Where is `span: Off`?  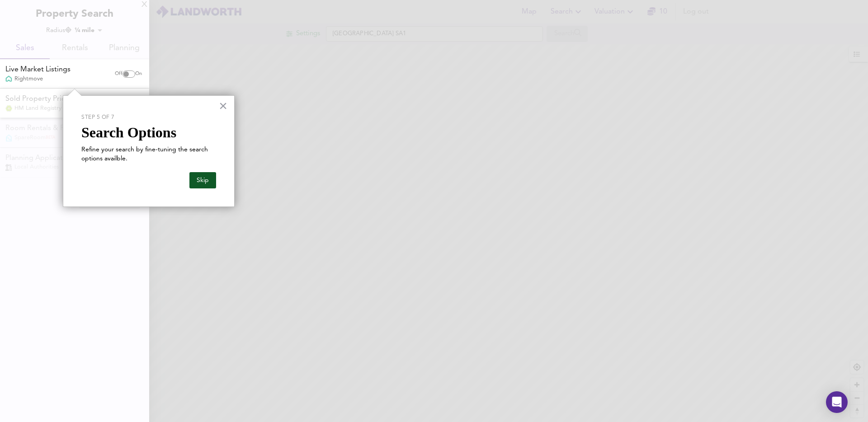 span: Off is located at coordinates (118, 74).